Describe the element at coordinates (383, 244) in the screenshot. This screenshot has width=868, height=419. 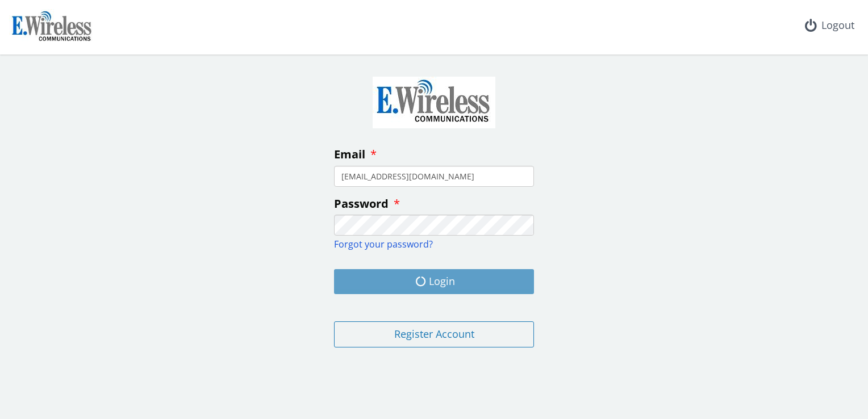
I see `a: Forgot your password?` at that location.